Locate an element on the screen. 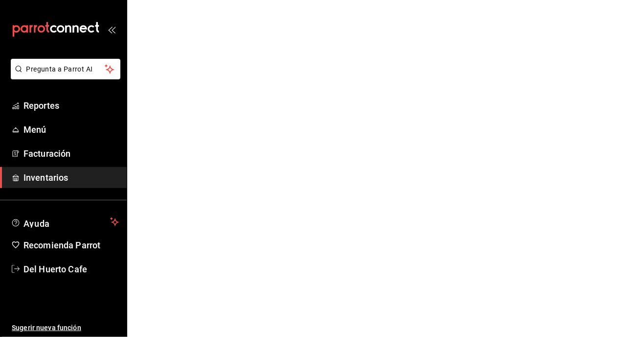 This screenshot has width=644, height=337. span: Sugerir nueva función is located at coordinates (65, 328).